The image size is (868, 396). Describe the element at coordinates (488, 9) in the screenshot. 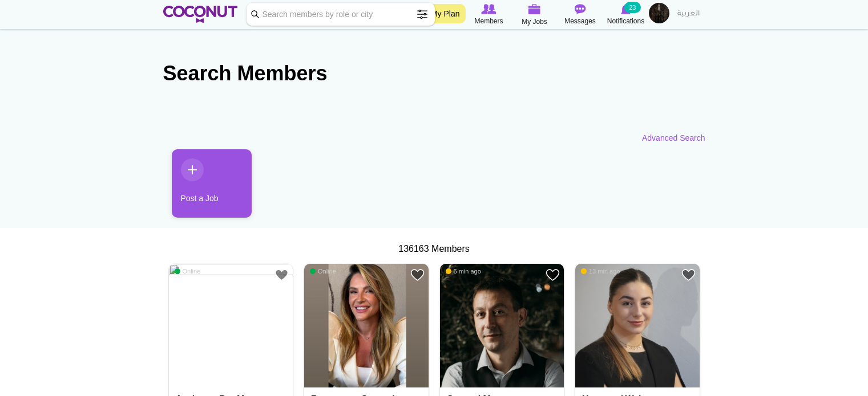

I see `img: Browse Members` at that location.